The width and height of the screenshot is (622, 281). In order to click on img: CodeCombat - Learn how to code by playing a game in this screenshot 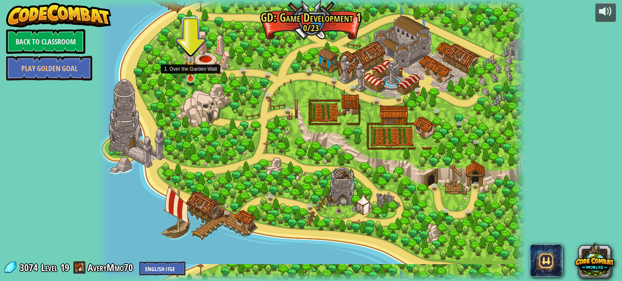, I will do `click(59, 15)`.